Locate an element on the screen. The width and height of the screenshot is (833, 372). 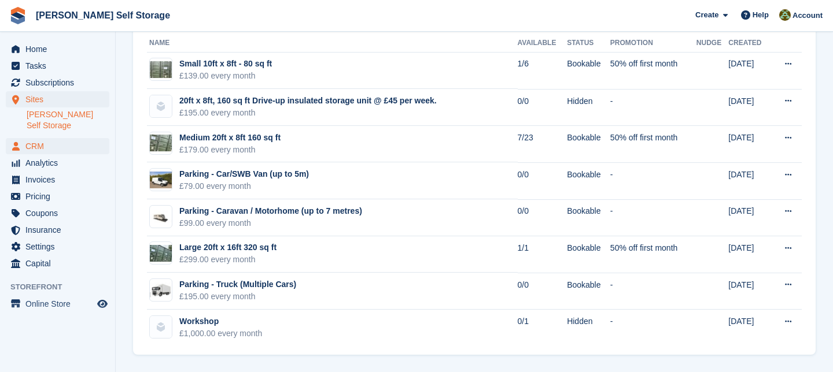
th: Available is located at coordinates (542, 43).